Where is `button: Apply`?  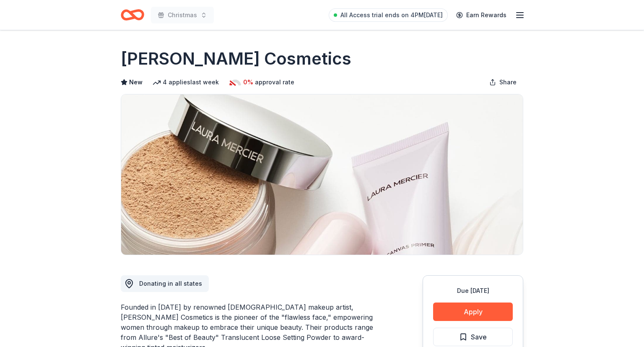 button: Apply is located at coordinates (473, 312).